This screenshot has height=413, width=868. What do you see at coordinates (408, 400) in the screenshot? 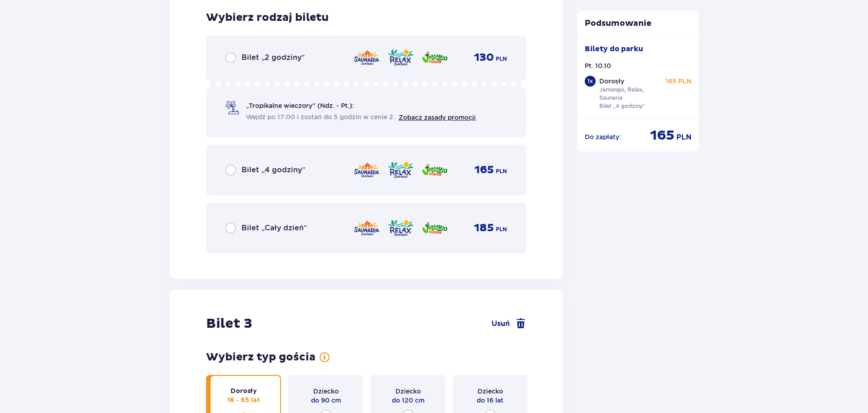
I see `span: do 120 cm` at bounding box center [408, 400].